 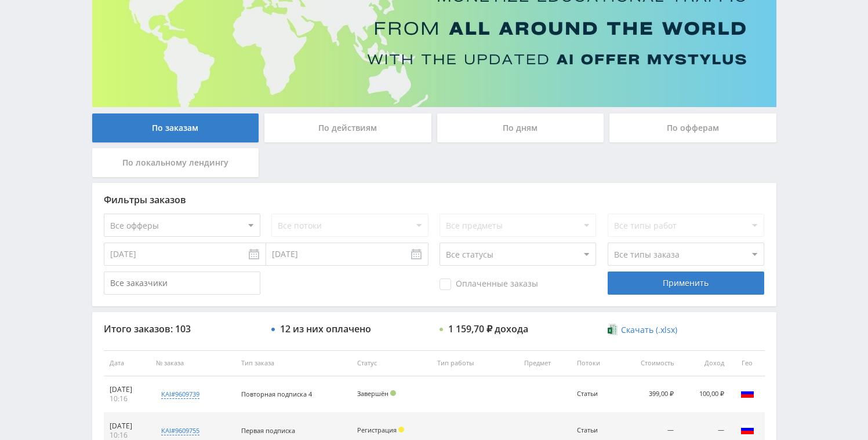 What do you see at coordinates (401, 430) in the screenshot?
I see `span: Холд` at bounding box center [401, 430].